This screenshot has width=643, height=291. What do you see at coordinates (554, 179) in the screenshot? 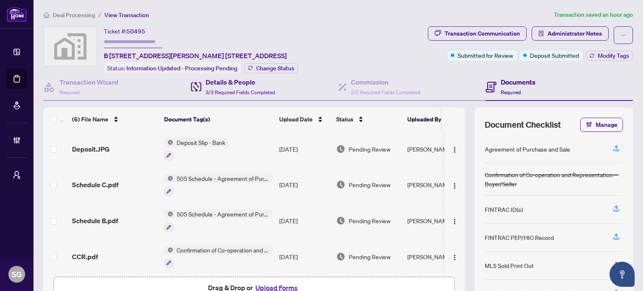
I see `div: Confirmation of Co-operation and Representation—Buyer/Seller` at bounding box center [554, 179].